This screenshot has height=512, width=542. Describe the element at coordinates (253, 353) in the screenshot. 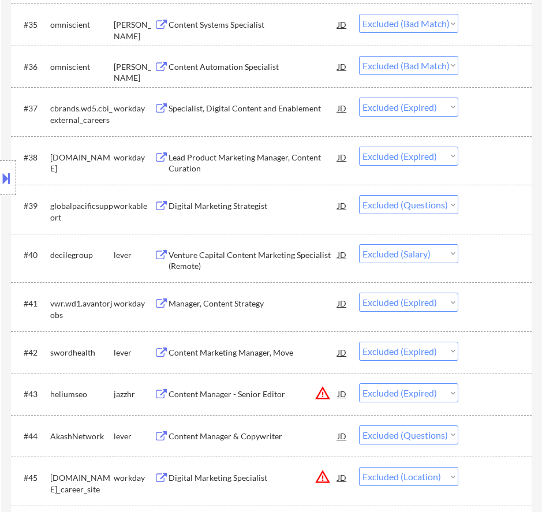

I see `div: Content Marketing Manager, Move` at that location.